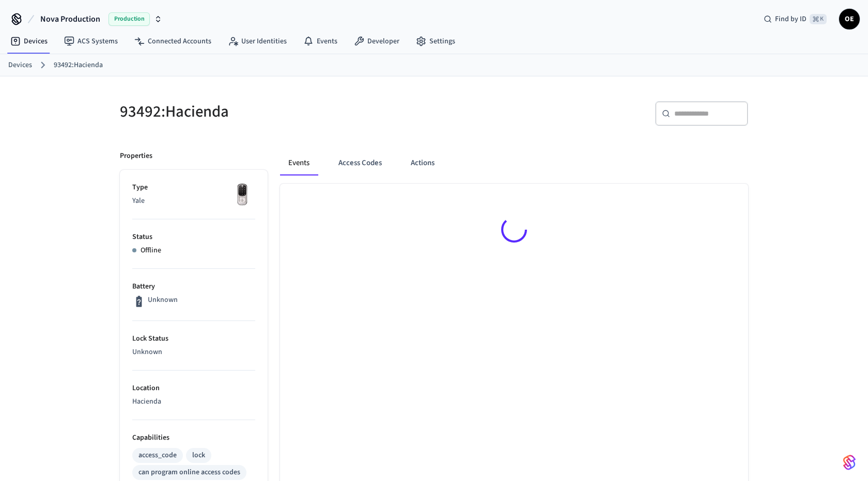 This screenshot has height=481, width=868. Describe the element at coordinates (194, 339) in the screenshot. I see `p: Lock Status` at that location.